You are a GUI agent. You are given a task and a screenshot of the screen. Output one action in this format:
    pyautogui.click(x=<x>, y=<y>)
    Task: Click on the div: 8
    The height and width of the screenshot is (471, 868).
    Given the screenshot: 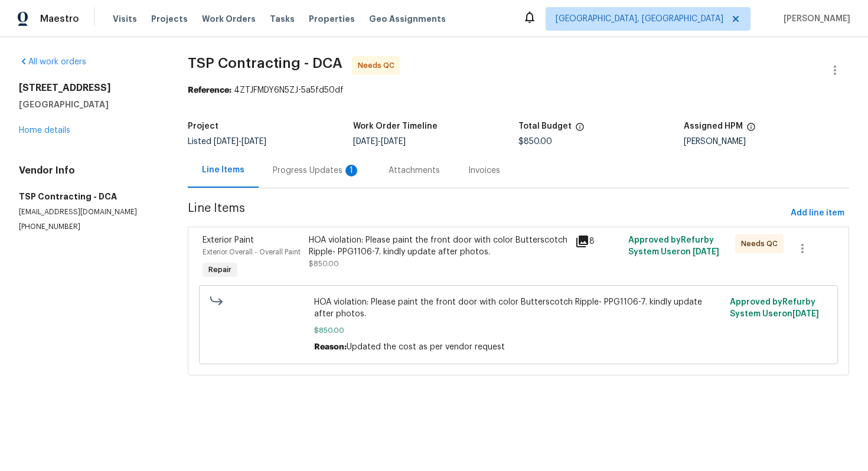 What is the action you would take?
    pyautogui.click(x=598, y=241)
    